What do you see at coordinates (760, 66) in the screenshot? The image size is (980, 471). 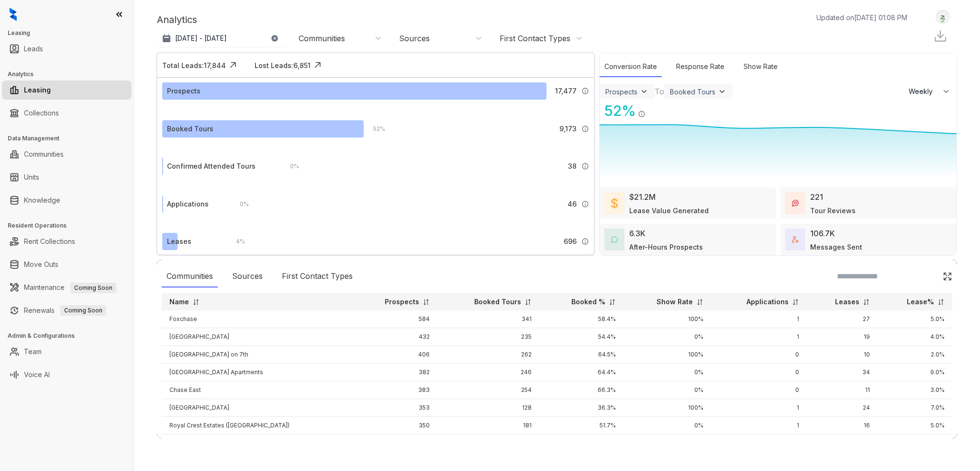 I see `div: Show Rate` at bounding box center [760, 66].